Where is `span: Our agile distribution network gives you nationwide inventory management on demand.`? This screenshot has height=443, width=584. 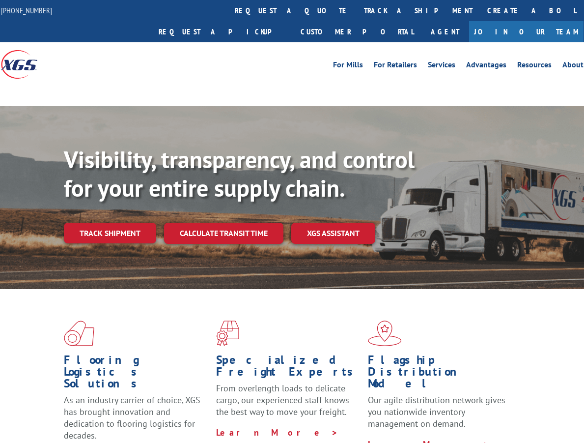
span: Our agile distribution network gives you nationwide inventory management on demand. is located at coordinates (437, 411).